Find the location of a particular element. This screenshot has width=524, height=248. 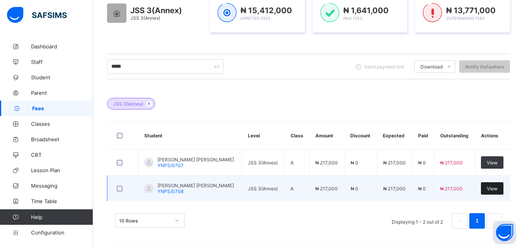

button: Open asap is located at coordinates (504, 233).